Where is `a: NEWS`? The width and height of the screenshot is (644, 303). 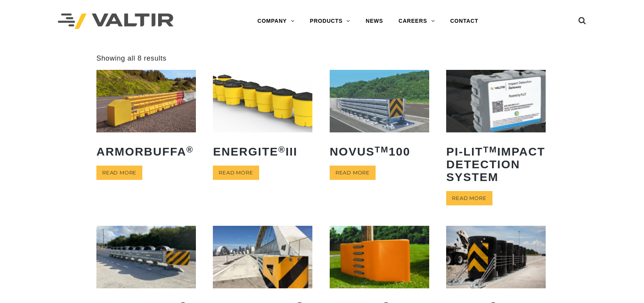 a: NEWS is located at coordinates (374, 21).